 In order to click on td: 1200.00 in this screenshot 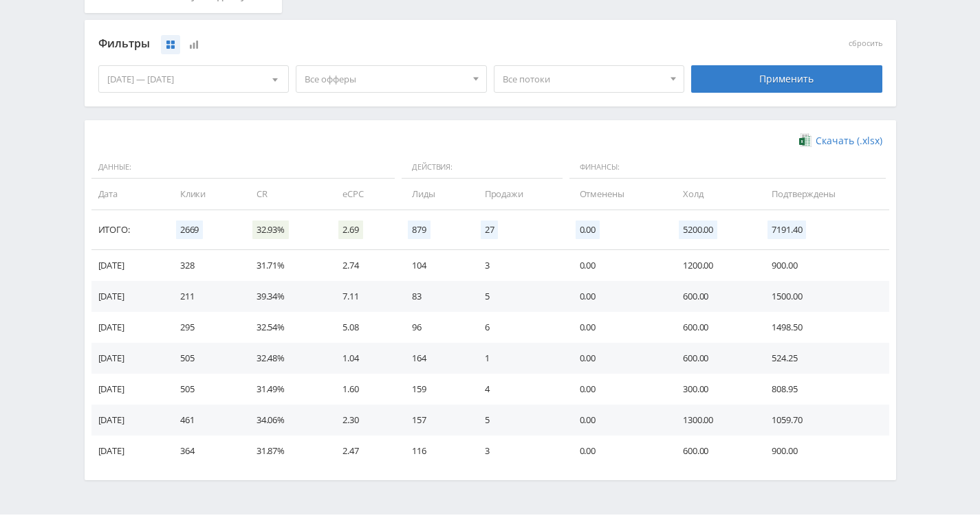, I will do `click(713, 265)`.